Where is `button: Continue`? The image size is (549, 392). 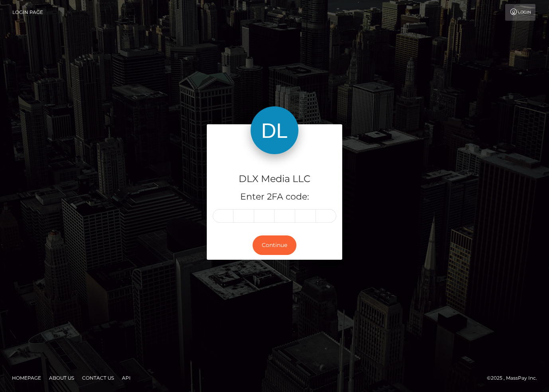
button: Continue is located at coordinates (274, 245).